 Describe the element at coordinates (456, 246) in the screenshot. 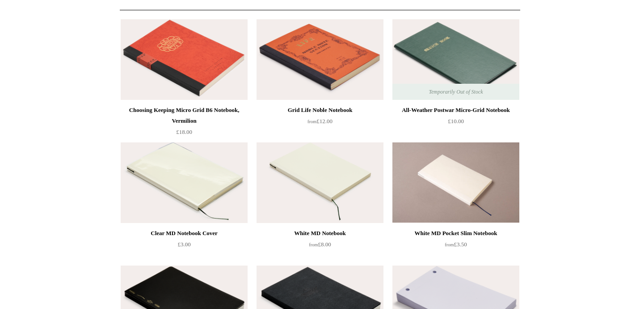

I see `a: White MD Pocket Slim Notebook from£3.50` at that location.